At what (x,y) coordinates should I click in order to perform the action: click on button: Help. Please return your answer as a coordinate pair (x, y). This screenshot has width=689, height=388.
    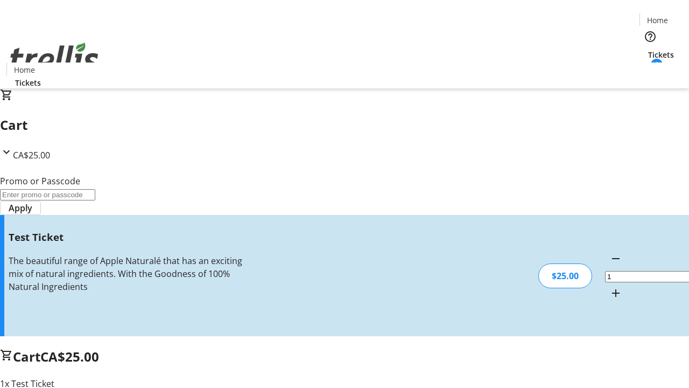
    Looking at the image, I should click on (651, 37).